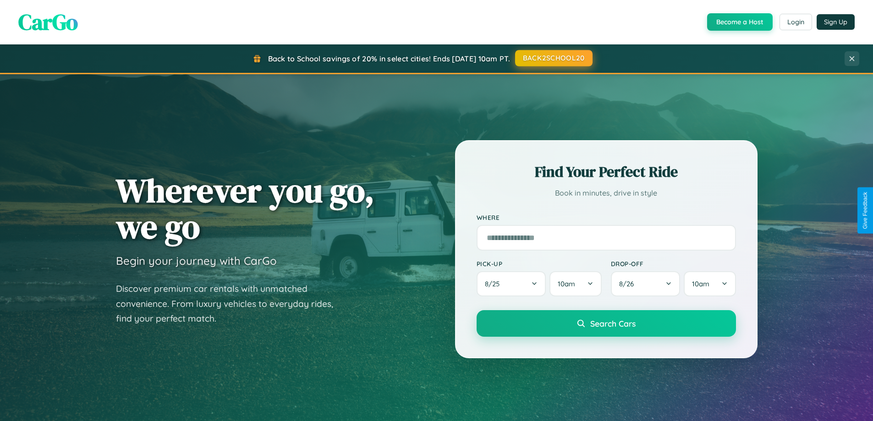 Image resolution: width=873 pixels, height=421 pixels. I want to click on h1: Wherever you go, we go, so click(245, 208).